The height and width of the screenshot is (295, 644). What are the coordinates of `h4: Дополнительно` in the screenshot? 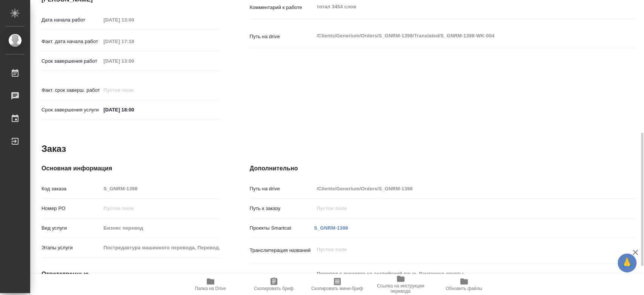 It's located at (443, 169).